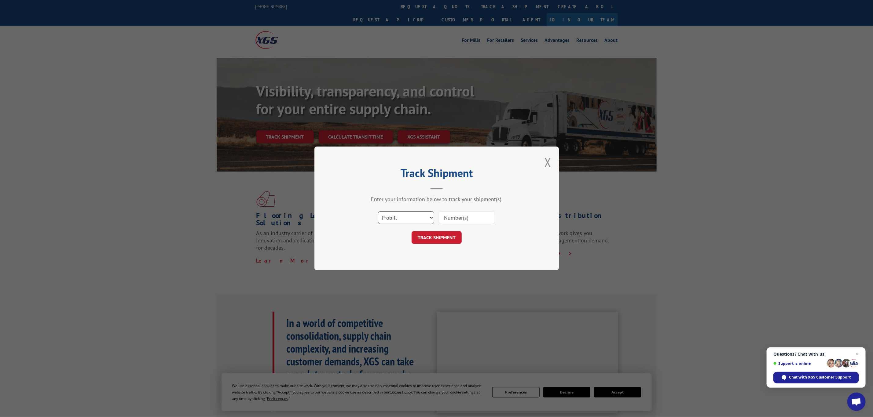  What do you see at coordinates (799, 364) in the screenshot?
I see `span: Support is online` at bounding box center [799, 364].